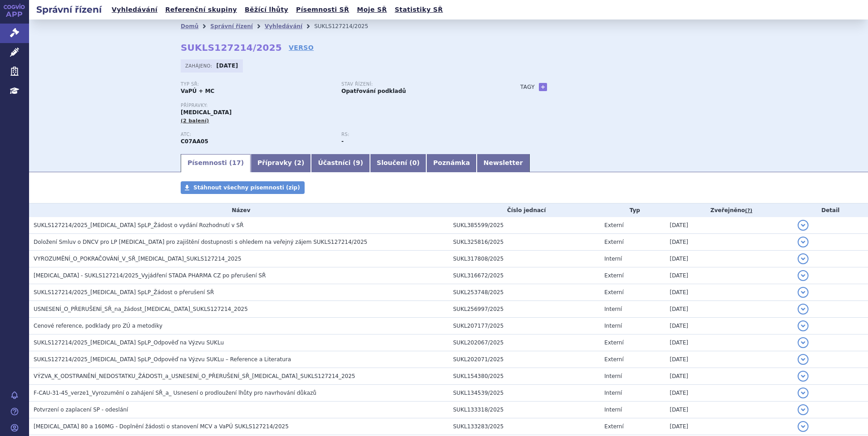  I want to click on td: SUKL385599/2025, so click(523, 225).